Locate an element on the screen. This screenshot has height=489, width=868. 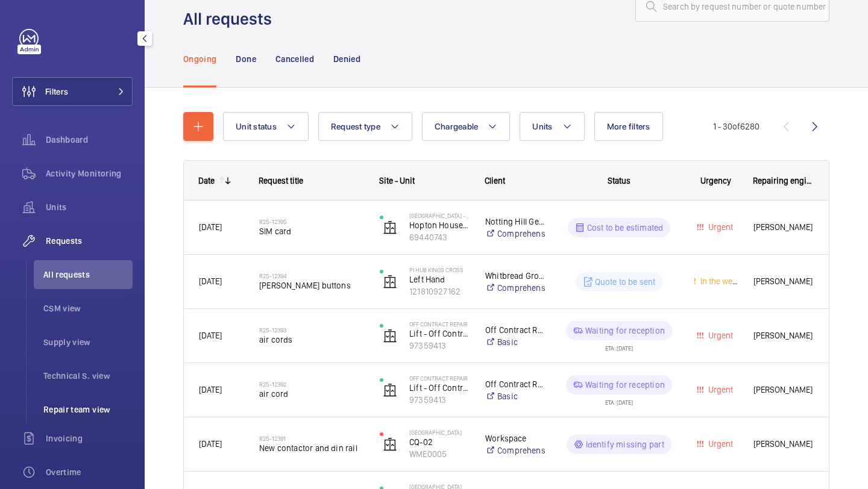
p: Ongoing is located at coordinates (199, 59).